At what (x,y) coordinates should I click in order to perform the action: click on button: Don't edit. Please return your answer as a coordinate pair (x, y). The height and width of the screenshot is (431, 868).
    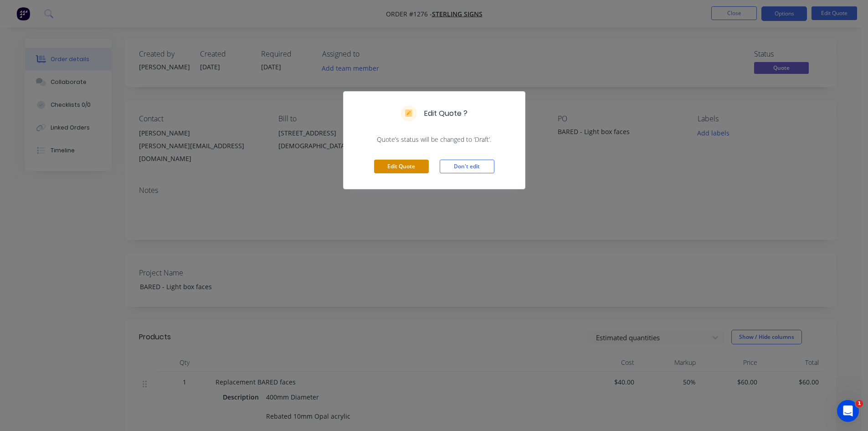
    Looking at the image, I should click on (467, 167).